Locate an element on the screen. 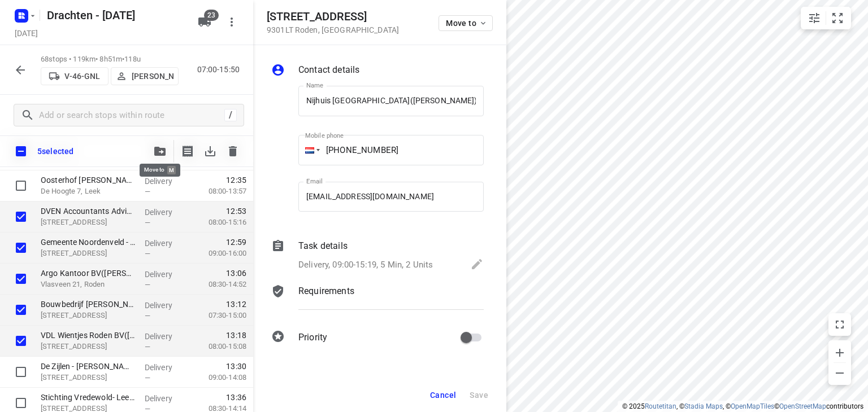 The height and width of the screenshot is (412, 868). h5: Rename is located at coordinates (115, 15).